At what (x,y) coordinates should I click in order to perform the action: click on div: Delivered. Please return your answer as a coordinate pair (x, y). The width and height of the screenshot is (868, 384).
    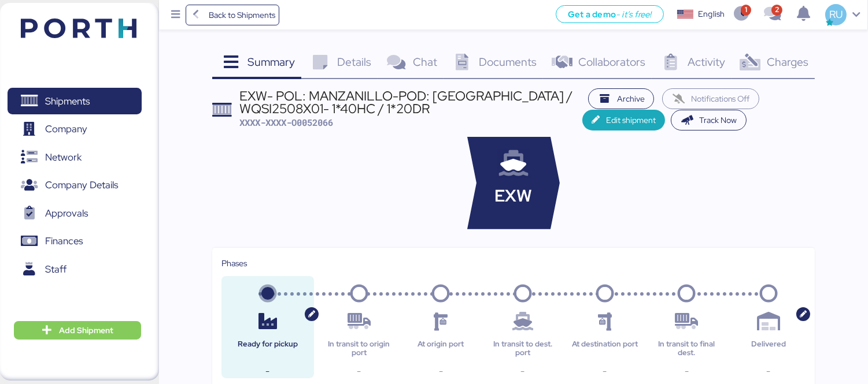
    Looking at the image, I should click on (769, 348).